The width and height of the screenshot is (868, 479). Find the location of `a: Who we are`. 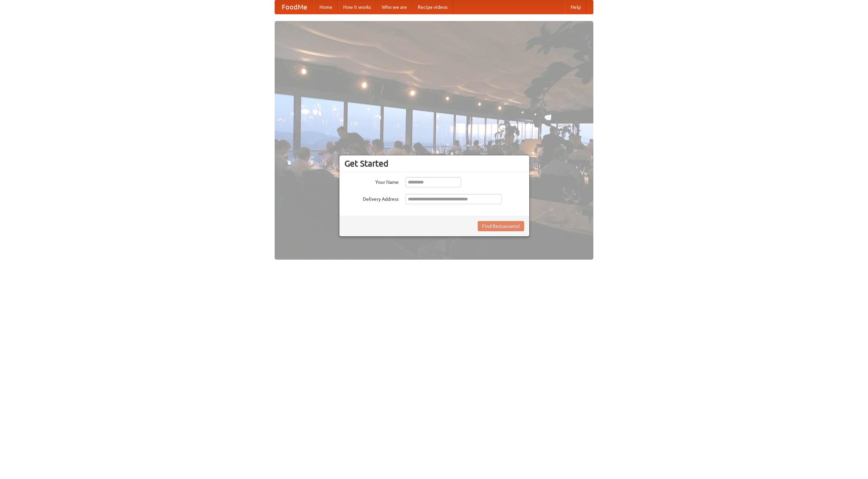

a: Who we are is located at coordinates (394, 7).